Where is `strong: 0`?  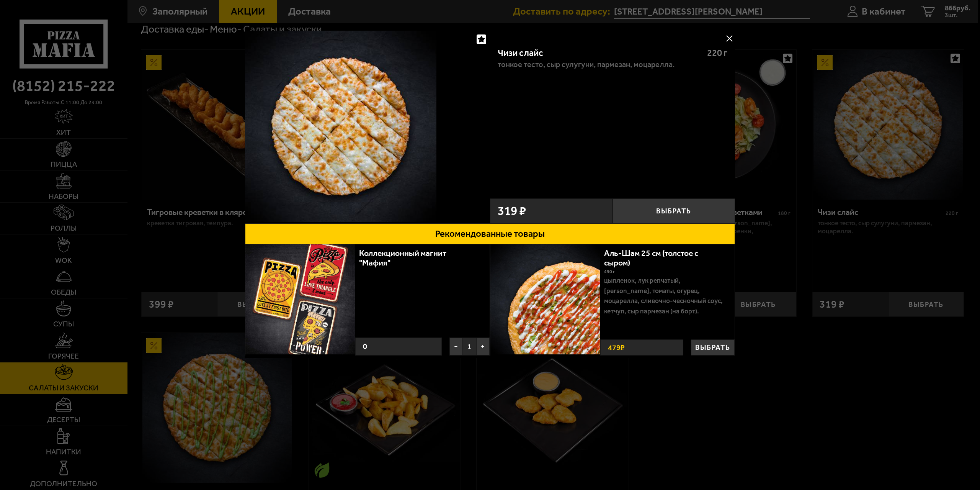 strong: 0 is located at coordinates (365, 346).